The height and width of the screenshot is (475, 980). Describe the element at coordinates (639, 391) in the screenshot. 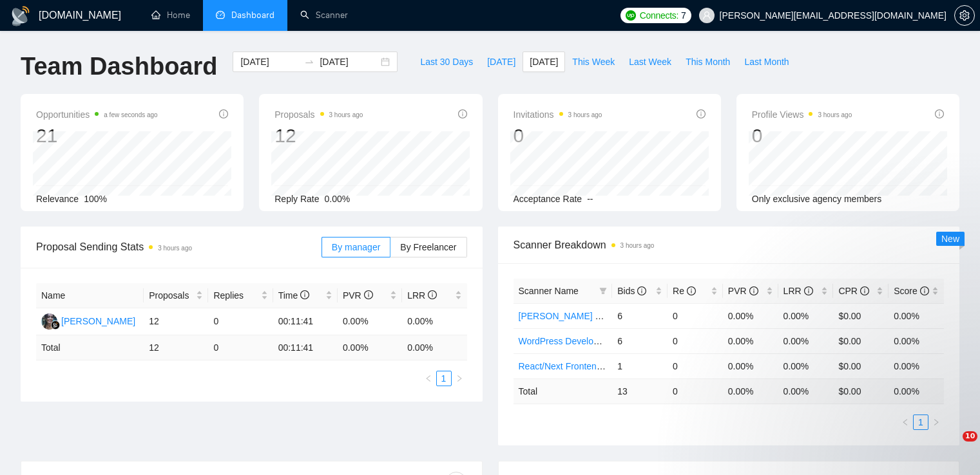

I see `td: 13` at that location.